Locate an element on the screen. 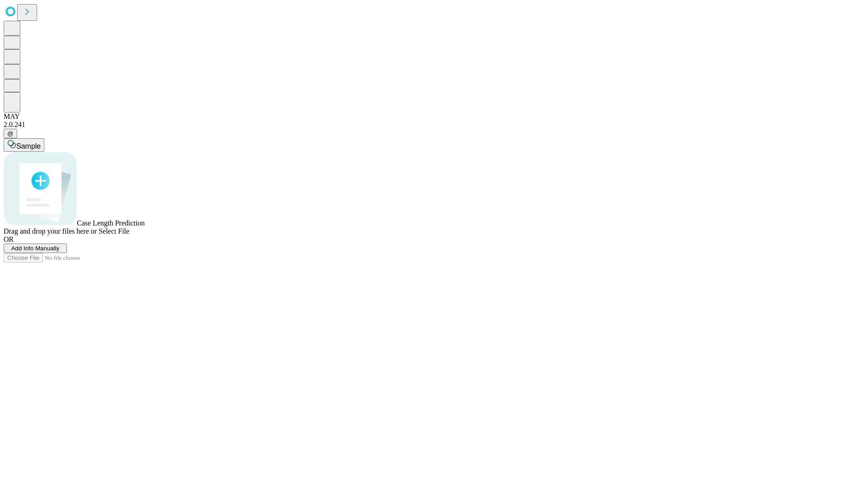  span: Drag and drop your files here or is located at coordinates (50, 230).